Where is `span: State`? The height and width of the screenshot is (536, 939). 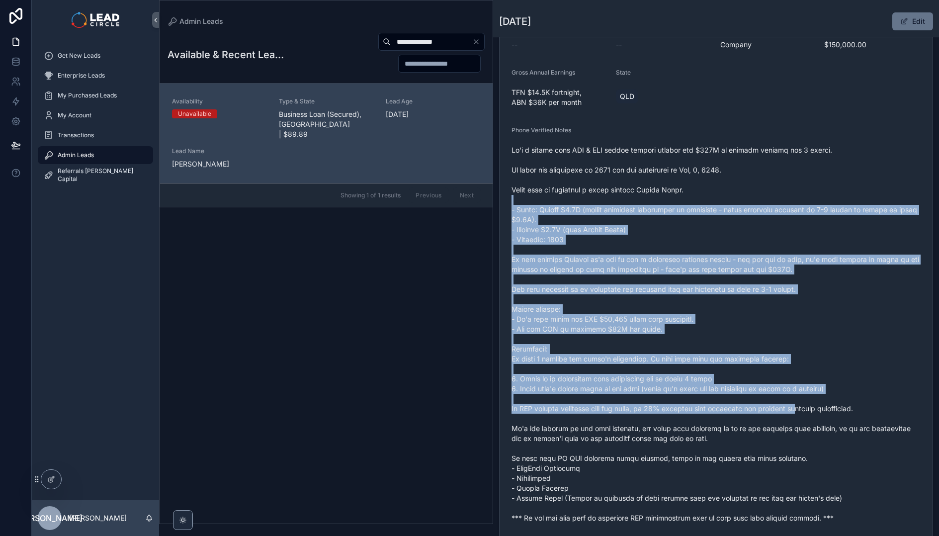
span: State is located at coordinates (623, 72).